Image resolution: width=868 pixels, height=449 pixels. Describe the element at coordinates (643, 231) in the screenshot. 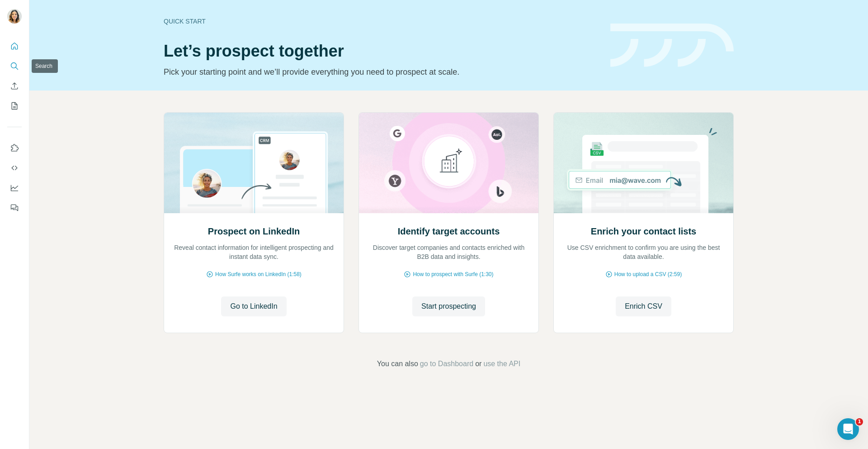

I see `h2: Enrich your contact lists` at that location.